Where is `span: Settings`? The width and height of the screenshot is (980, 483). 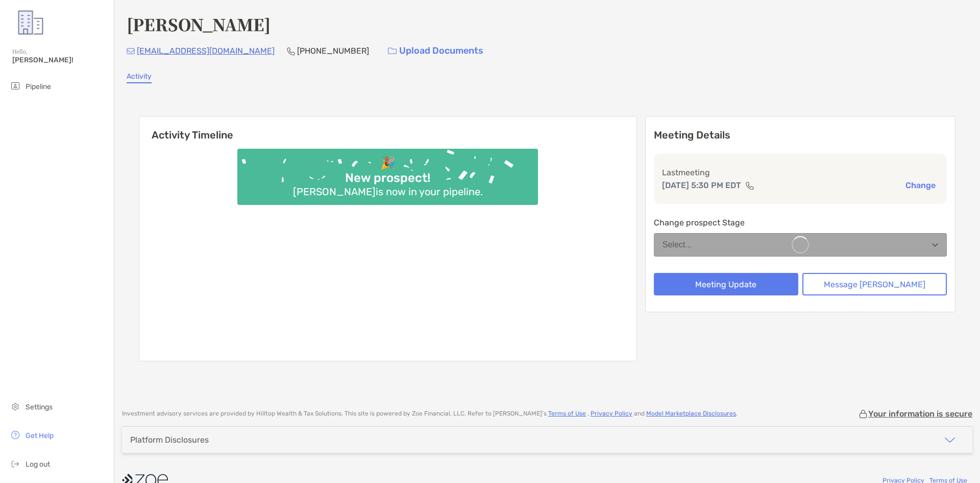 span: Settings is located at coordinates (38, 407).